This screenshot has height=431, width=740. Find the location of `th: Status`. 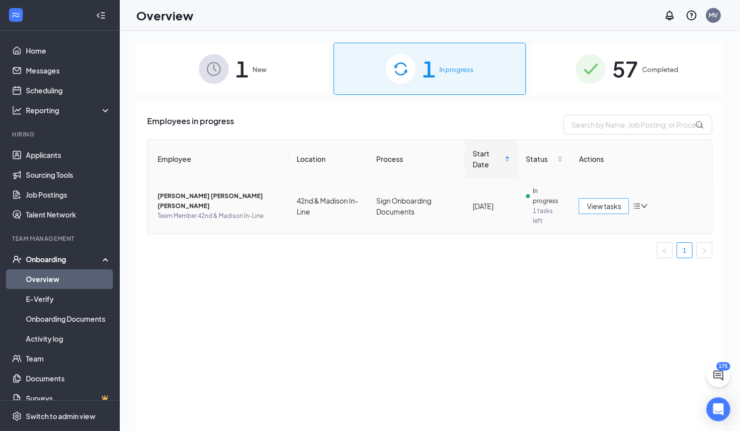

th: Status is located at coordinates (544, 159).